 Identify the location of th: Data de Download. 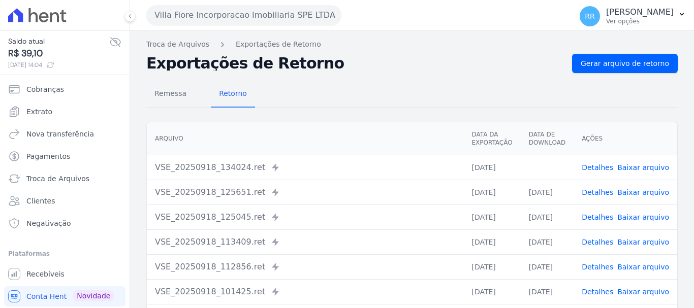
(547, 139).